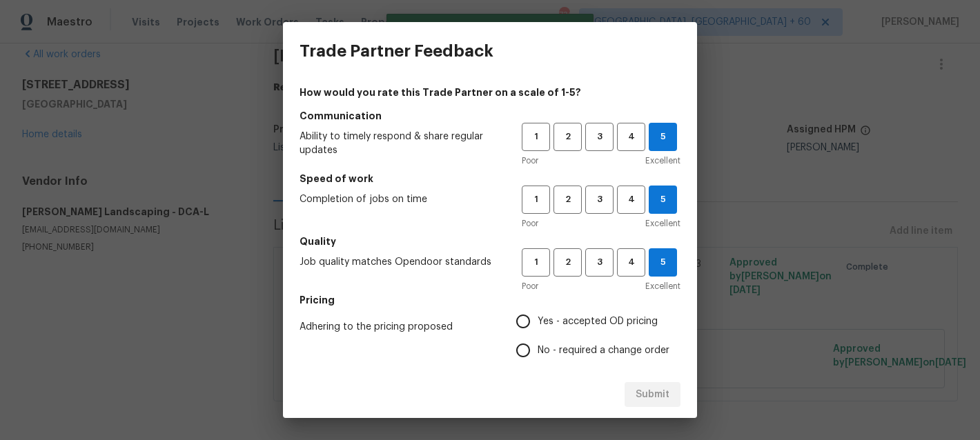 The height and width of the screenshot is (440, 980). What do you see at coordinates (490, 242) in the screenshot?
I see `h5: Quality` at bounding box center [490, 242].